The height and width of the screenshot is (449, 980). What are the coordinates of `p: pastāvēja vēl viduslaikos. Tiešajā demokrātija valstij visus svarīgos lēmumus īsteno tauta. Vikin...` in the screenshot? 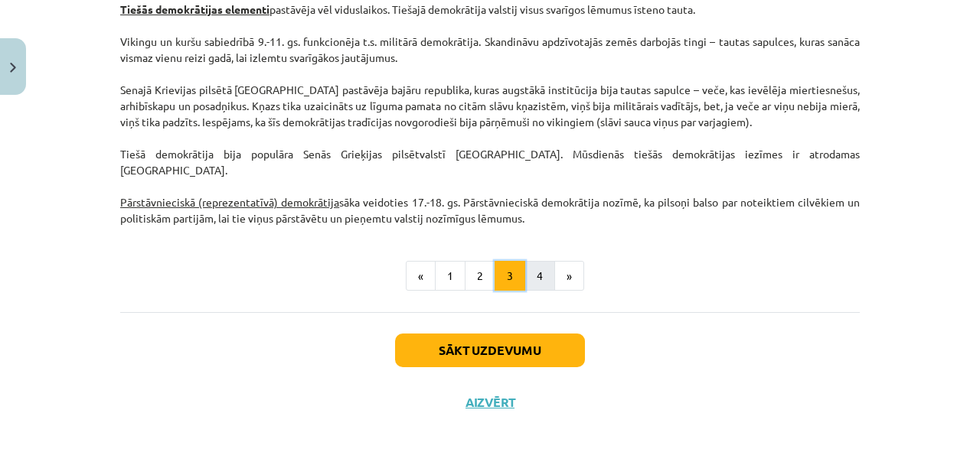 It's located at (490, 114).